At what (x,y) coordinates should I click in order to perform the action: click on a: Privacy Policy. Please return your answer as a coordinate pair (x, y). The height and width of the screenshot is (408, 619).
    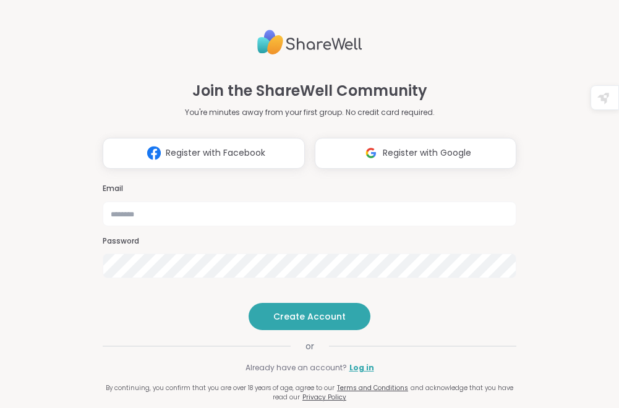
    Looking at the image, I should click on (324, 397).